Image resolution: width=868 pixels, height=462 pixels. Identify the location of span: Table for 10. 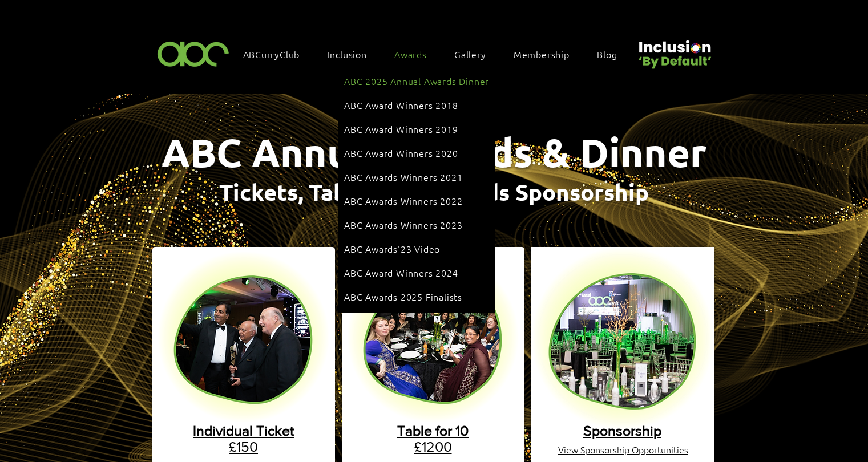
(433, 431).